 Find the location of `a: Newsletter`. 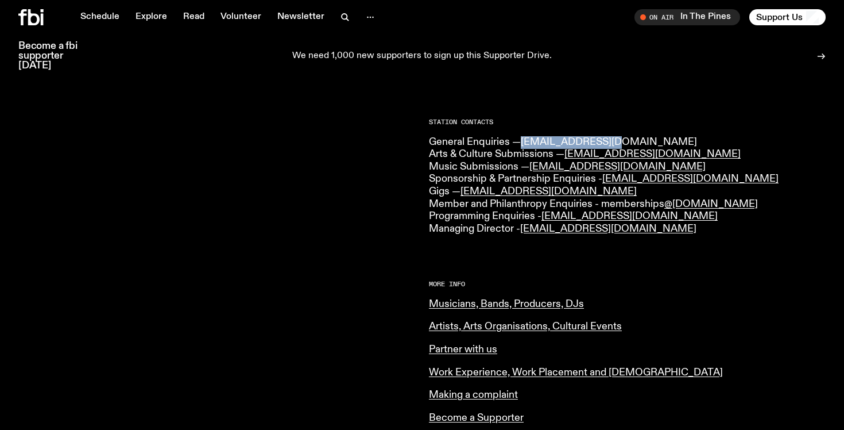

a: Newsletter is located at coordinates (301, 17).